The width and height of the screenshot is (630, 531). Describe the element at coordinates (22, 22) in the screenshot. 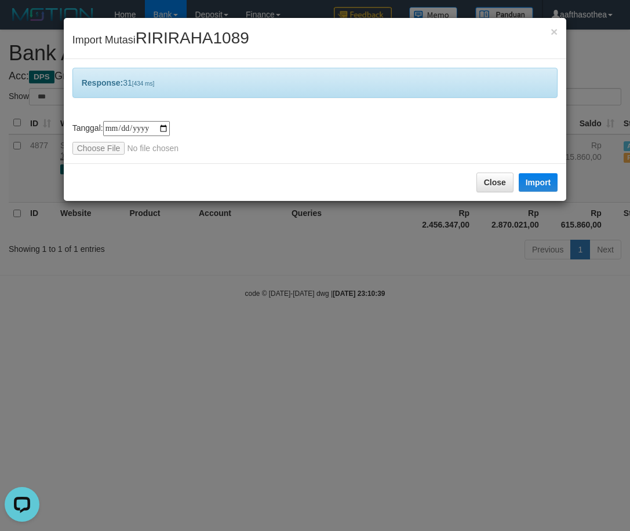

I see `button: Open LiveChat chat widget` at that location.